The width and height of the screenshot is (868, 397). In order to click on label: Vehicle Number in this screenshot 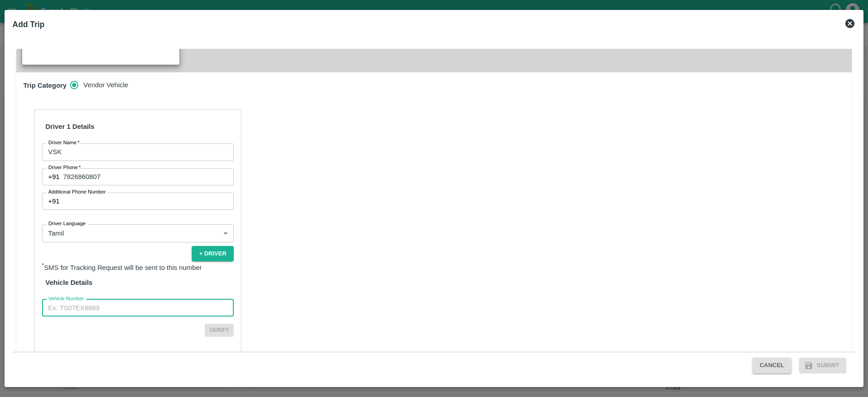, I will do `click(66, 299)`.